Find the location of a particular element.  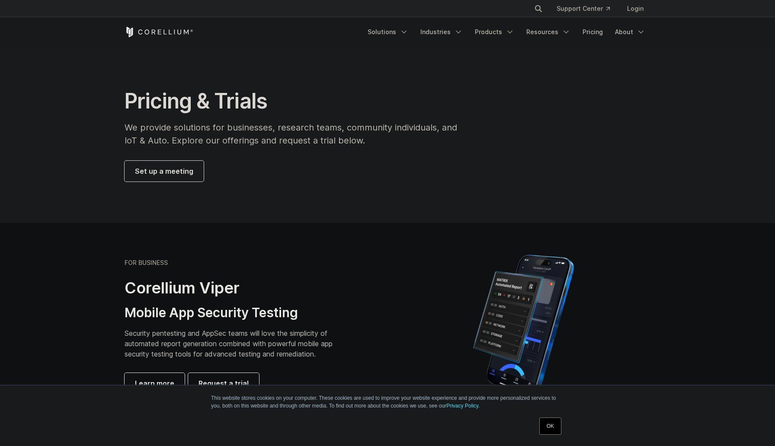

p: We provide solutions for businesses, research teams, community individuals, and IoT & Auto. Explo... is located at coordinates (297, 134).